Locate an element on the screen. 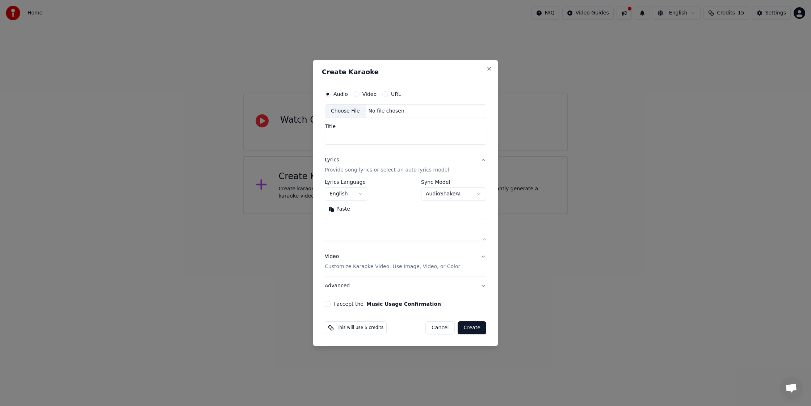  label: Title is located at coordinates (405, 126).